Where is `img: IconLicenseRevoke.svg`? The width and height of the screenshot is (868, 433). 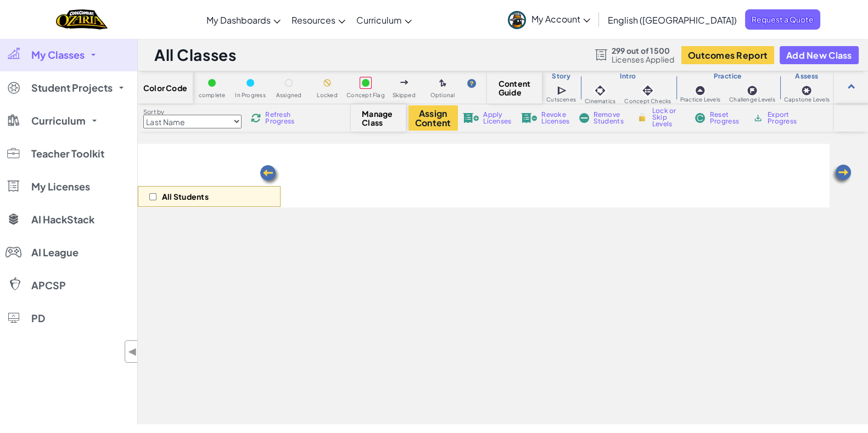
img: IconLicenseRevoke.svg is located at coordinates (529, 118).